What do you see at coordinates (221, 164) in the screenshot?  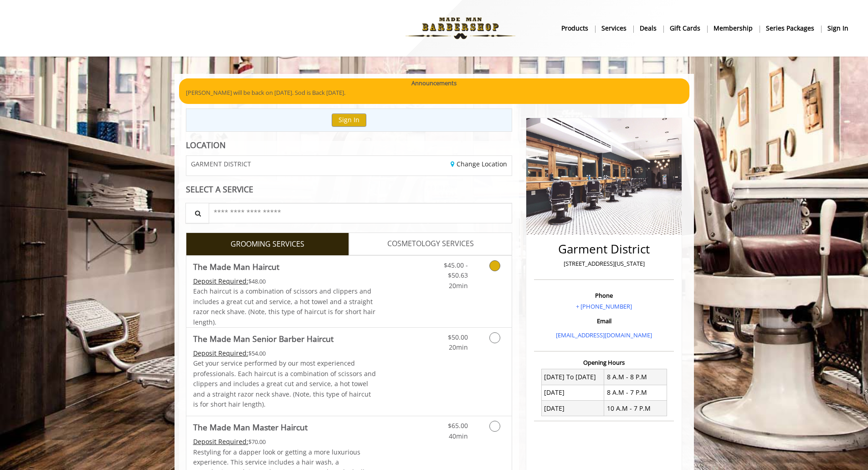 I see `span: GARMENT DISTRICT` at bounding box center [221, 164].